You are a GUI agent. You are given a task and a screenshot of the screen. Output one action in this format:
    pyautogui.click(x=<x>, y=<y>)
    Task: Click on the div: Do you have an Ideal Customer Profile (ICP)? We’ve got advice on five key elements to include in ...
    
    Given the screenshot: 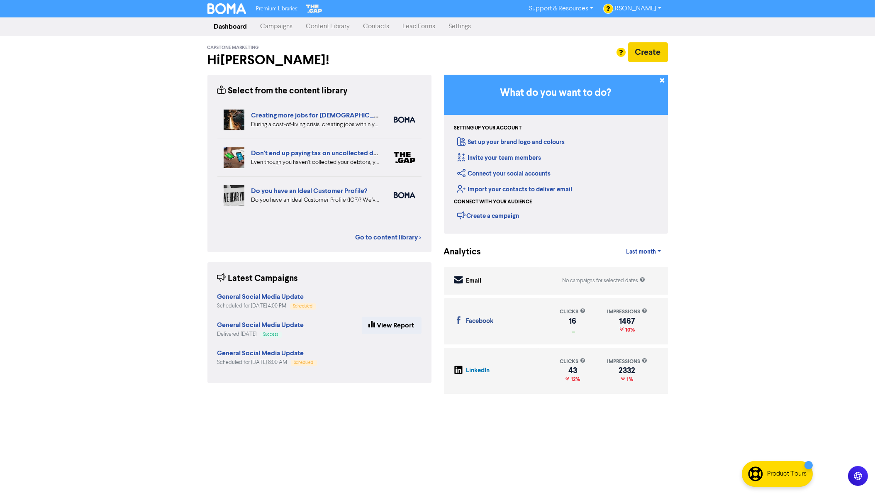 What is the action you would take?
    pyautogui.click(x=316, y=200)
    